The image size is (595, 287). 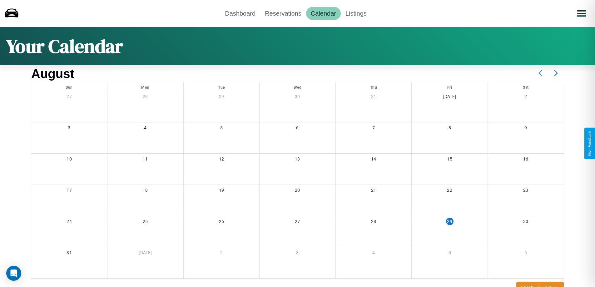 I want to click on div: 21, so click(x=374, y=191).